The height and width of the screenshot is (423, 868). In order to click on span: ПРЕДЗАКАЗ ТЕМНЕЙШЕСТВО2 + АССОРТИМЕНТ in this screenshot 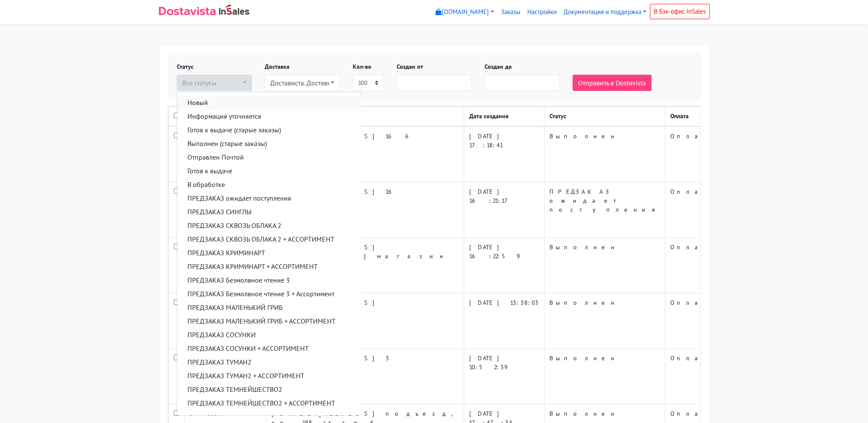, I will do `click(262, 403)`.